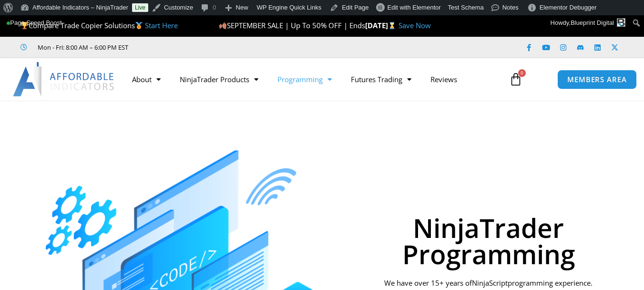  What do you see at coordinates (516, 79) in the screenshot?
I see `a: 0` at bounding box center [516, 79].